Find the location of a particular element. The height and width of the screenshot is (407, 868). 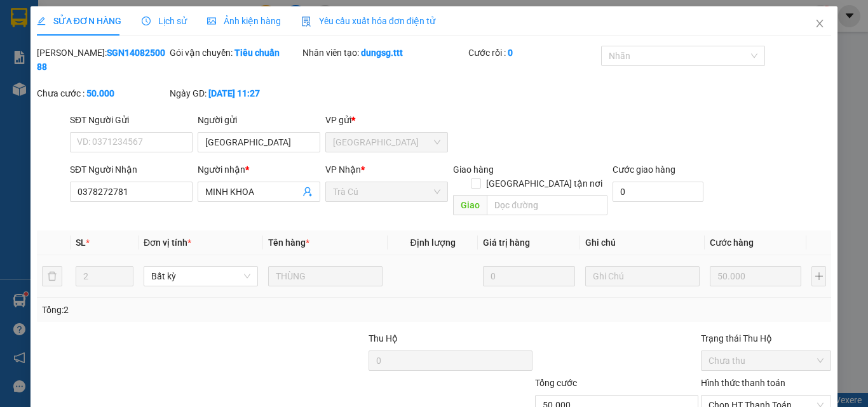

div: Người nhận is located at coordinates (259, 170).